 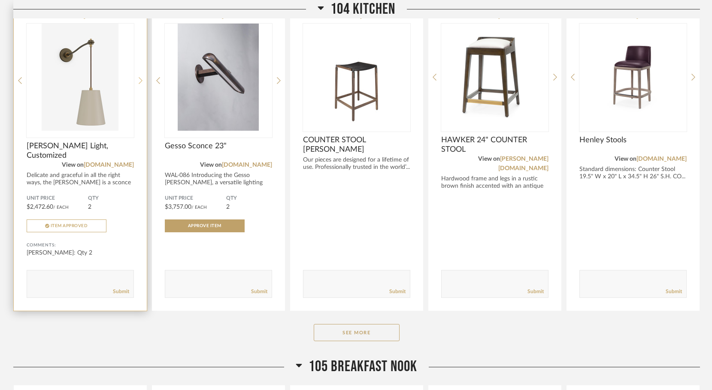 What do you see at coordinates (69, 226) in the screenshot?
I see `span: Item Approved` at bounding box center [69, 226].